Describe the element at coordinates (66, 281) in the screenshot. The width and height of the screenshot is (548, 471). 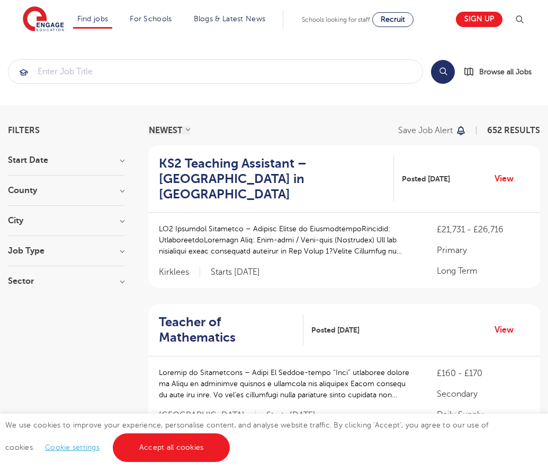
I see `h3: Sector` at that location.